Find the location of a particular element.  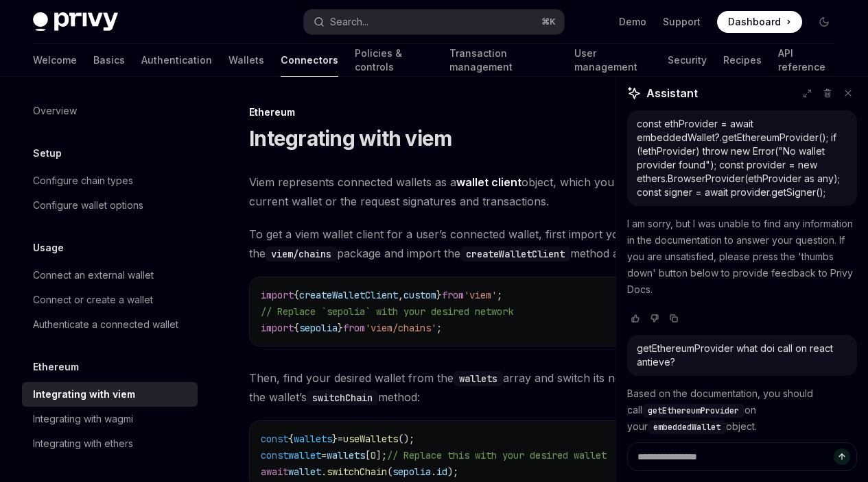

span: 'viem/chains' is located at coordinates (400, 328).